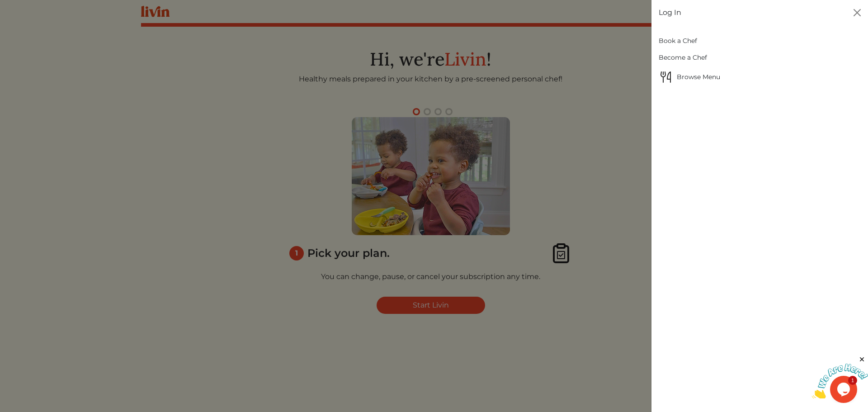  I want to click on button: Close, so click(857, 12).